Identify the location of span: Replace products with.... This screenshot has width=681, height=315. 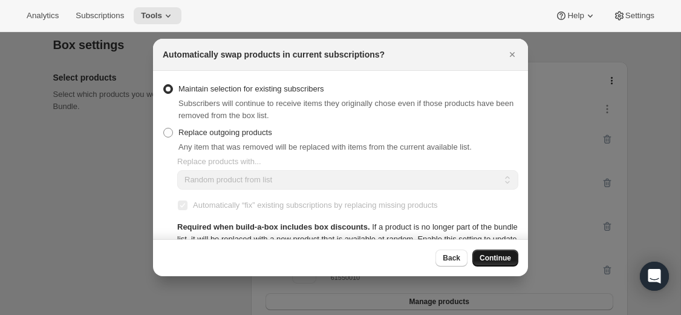
(219, 161).